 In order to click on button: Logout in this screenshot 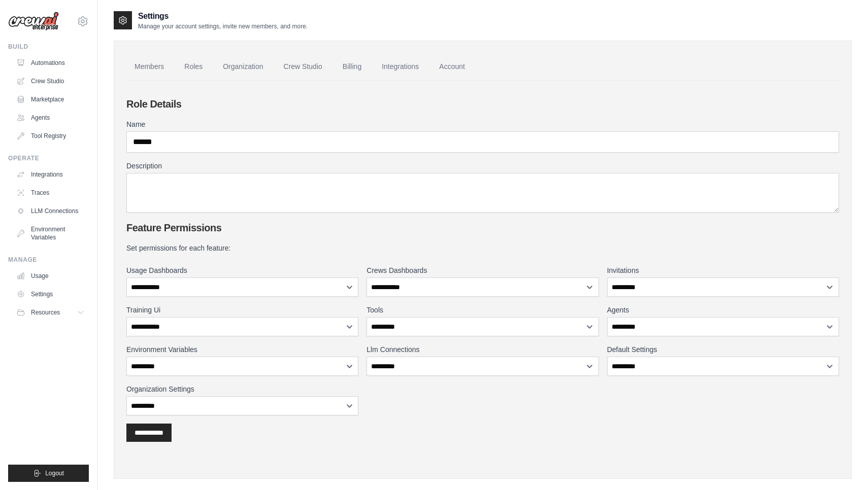, I will do `click(49, 473)`.